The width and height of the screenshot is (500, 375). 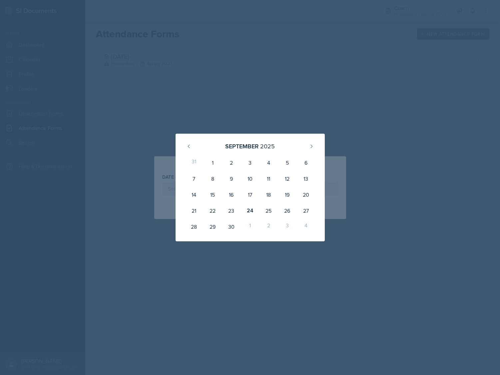 I want to click on div: 14, so click(x=194, y=195).